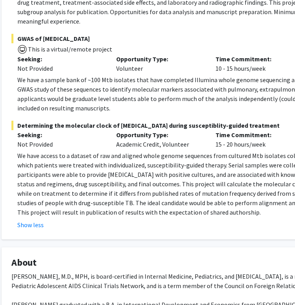  What do you see at coordinates (70, 49) in the screenshot?
I see `span: This is a virtual/remote project` at bounding box center [70, 49].